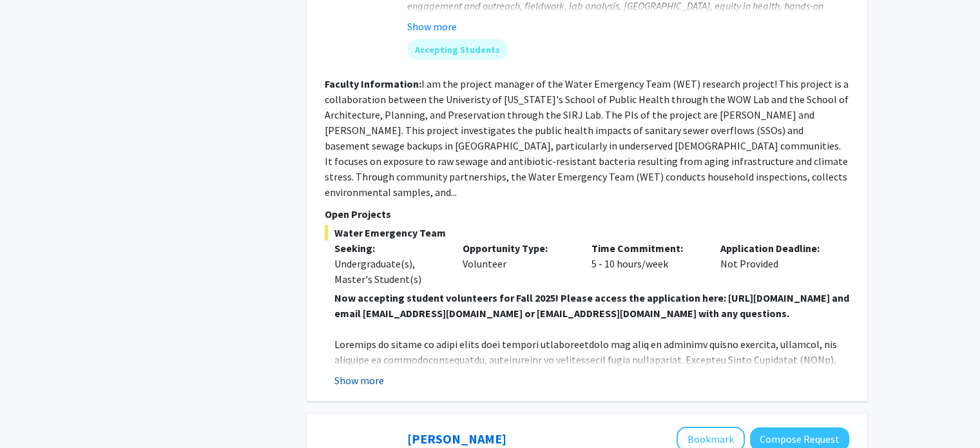 The height and width of the screenshot is (448, 980). I want to click on p: Time Commitment:, so click(647, 248).